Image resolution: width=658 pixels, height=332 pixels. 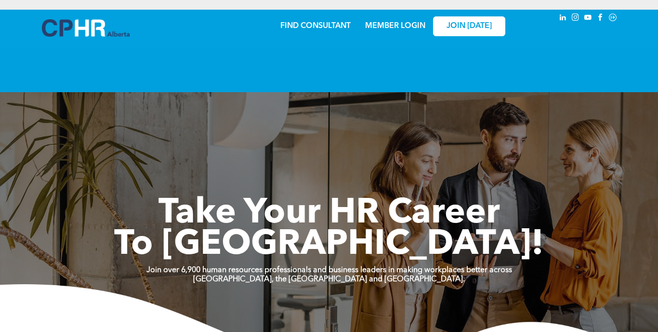 What do you see at coordinates (86, 28) in the screenshot?
I see `img: A blue and white logo for cp alberta` at bounding box center [86, 28].